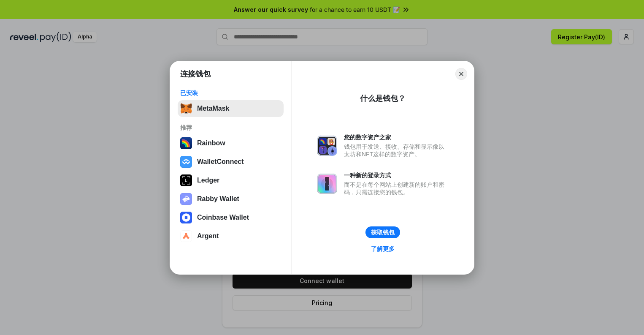 This screenshot has height=335, width=644. Describe the element at coordinates (396, 137) in the screenshot. I see `div: 您的数字资产之家` at that location.